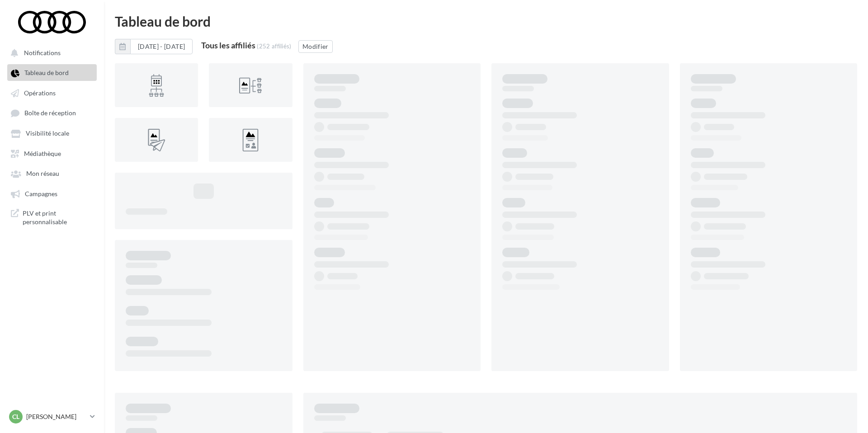  Describe the element at coordinates (42, 153) in the screenshot. I see `span: Médiathèque` at that location.